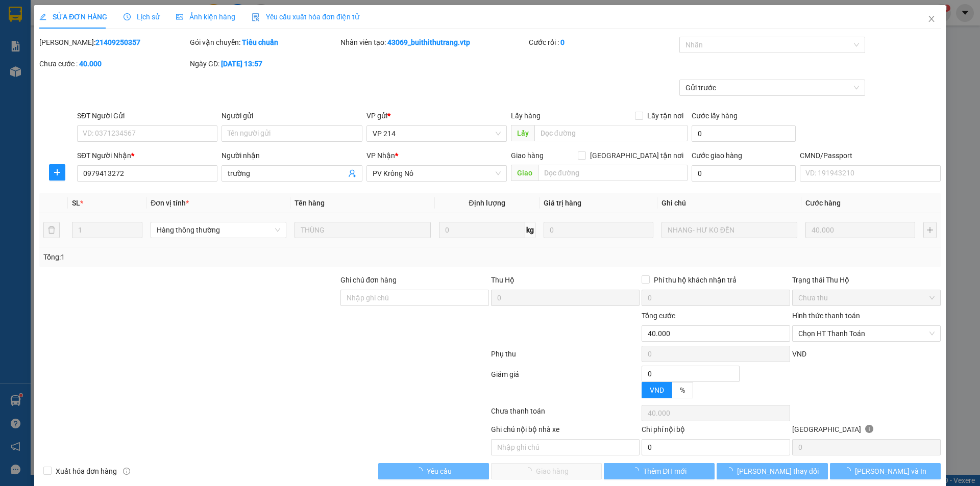  Describe the element at coordinates (114, 64) in the screenshot. I see `div: Chưa cước :` at that location.